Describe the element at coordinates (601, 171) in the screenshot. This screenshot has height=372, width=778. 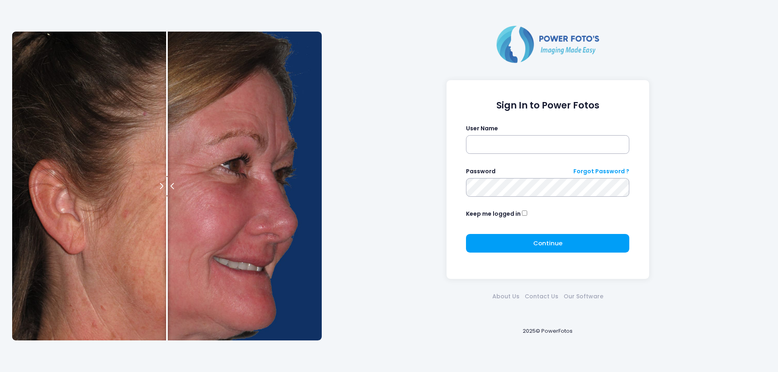
I see `a: Forgot Password ?` at that location.